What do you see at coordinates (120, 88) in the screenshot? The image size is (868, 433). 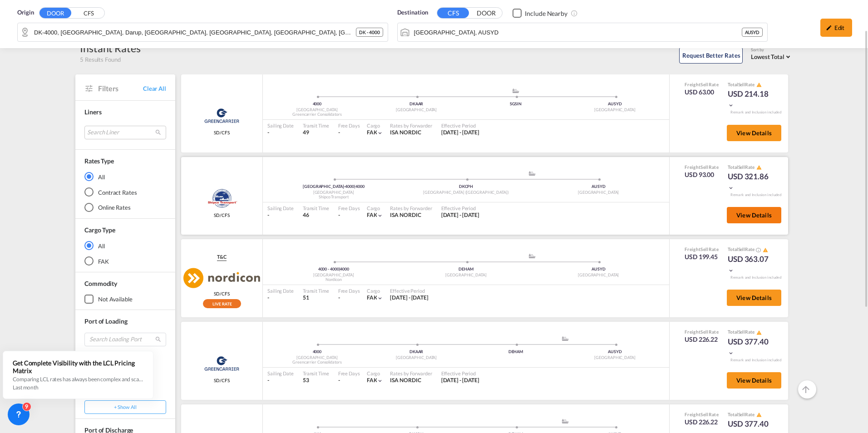 I see `span: Filters` at bounding box center [120, 88].